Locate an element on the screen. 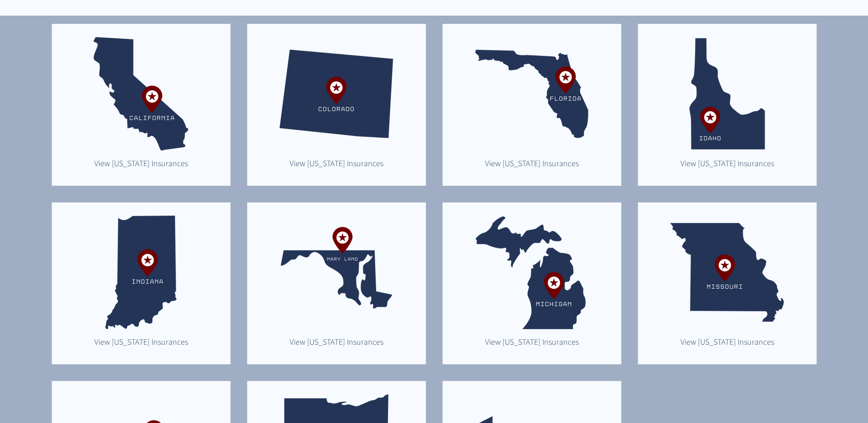  a: View Michigan Insurances is located at coordinates (532, 342).